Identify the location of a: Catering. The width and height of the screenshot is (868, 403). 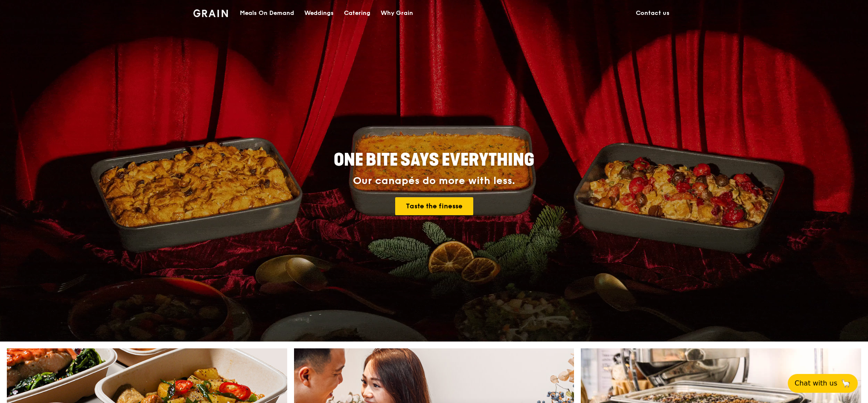
(357, 13).